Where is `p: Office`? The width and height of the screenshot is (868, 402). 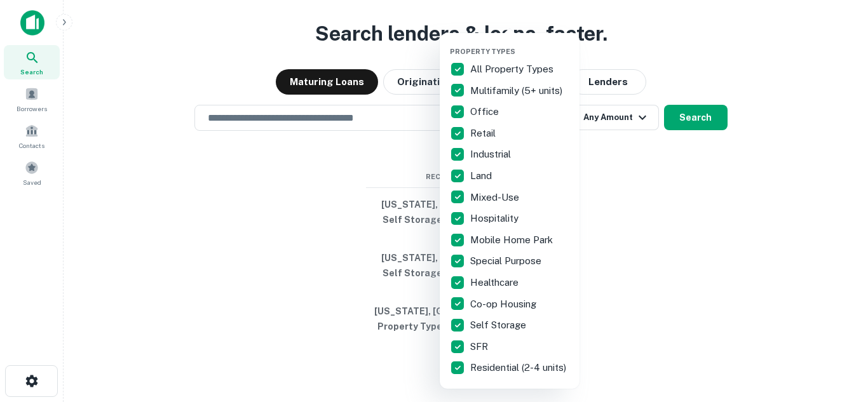
p: Office is located at coordinates (486, 112).